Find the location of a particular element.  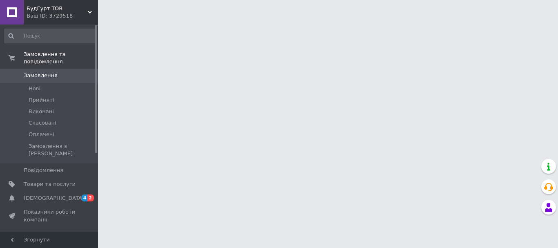

span: Показники роботи компанії is located at coordinates (49, 215).